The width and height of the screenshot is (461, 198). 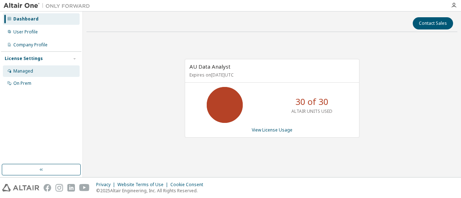 What do you see at coordinates (107, 185) in the screenshot?
I see `div: Privacy` at bounding box center [107, 185].